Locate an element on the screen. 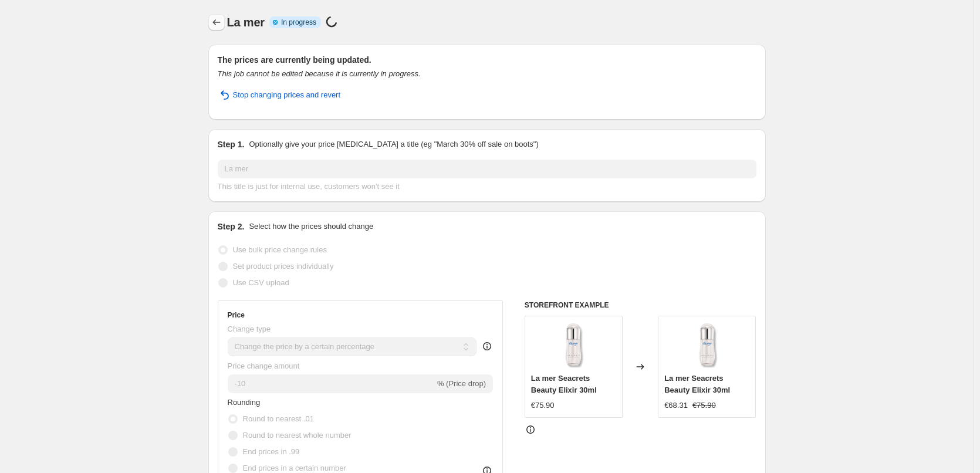  div: help is located at coordinates (487, 346).